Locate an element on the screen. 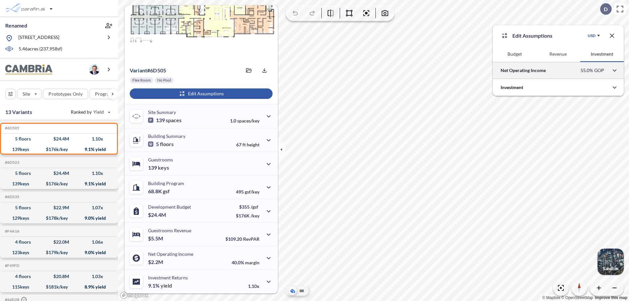 The image size is (629, 301). span: RevPAR is located at coordinates (251, 239).